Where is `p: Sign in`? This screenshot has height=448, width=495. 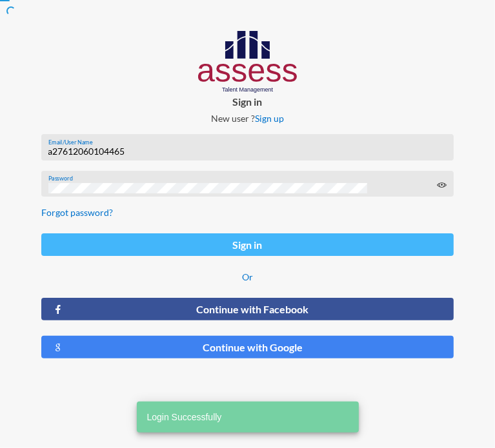 p: Sign in is located at coordinates (247, 101).